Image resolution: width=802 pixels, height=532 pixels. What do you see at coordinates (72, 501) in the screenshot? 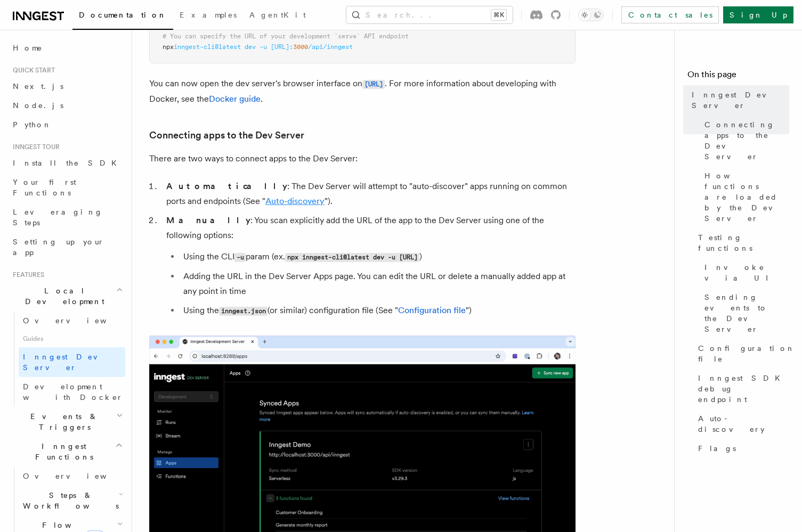
I see `button: Steps & Workflows` at bounding box center [72, 501].